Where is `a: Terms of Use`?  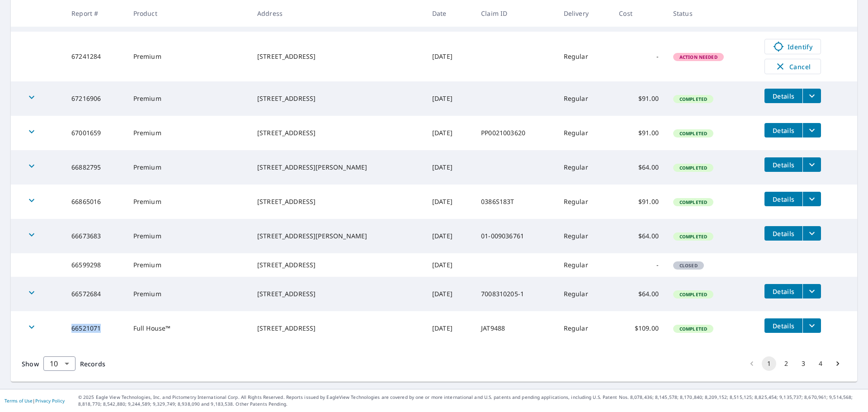 a: Terms of Use is located at coordinates (19, 401).